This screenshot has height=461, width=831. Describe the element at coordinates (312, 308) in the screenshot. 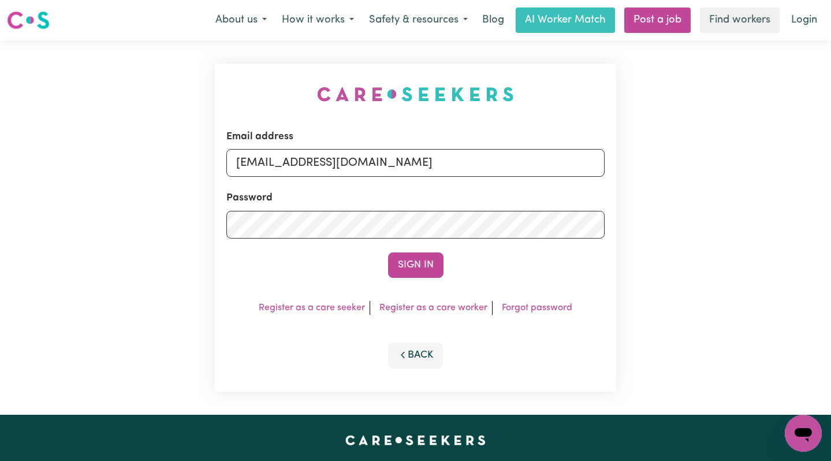

I see `a: Register as a care seeker` at that location.